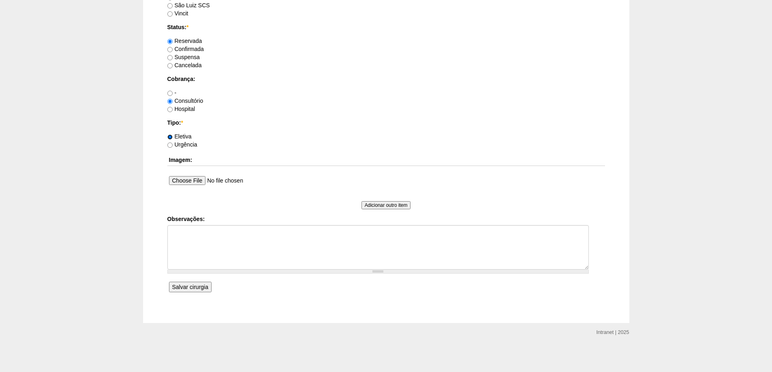 The image size is (772, 372). What do you see at coordinates (170, 41) in the screenshot?
I see `input: Reservada` at bounding box center [170, 41].